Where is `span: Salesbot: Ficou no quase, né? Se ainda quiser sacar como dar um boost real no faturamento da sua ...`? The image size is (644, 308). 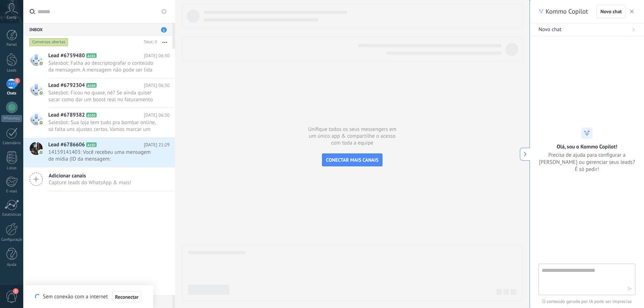
span: Salesbot: Ficou no quase, né? Se ainda quiser sacar como dar um boost real no faturamento da sua ... is located at coordinates (102, 96).